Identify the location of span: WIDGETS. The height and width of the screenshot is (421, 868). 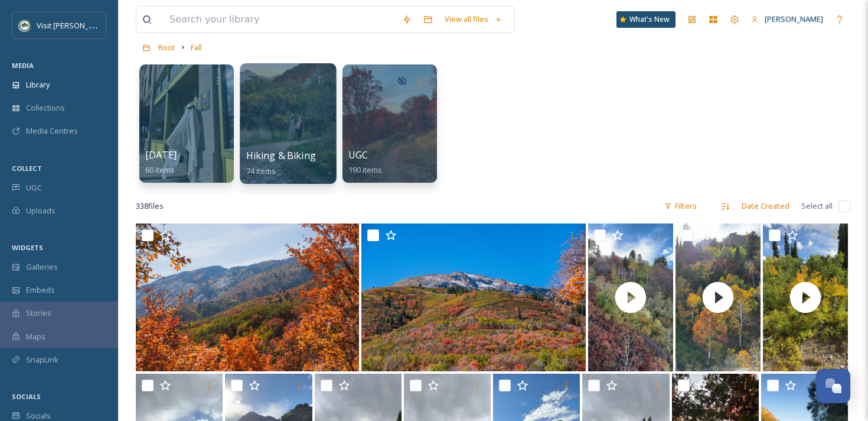
(28, 247).